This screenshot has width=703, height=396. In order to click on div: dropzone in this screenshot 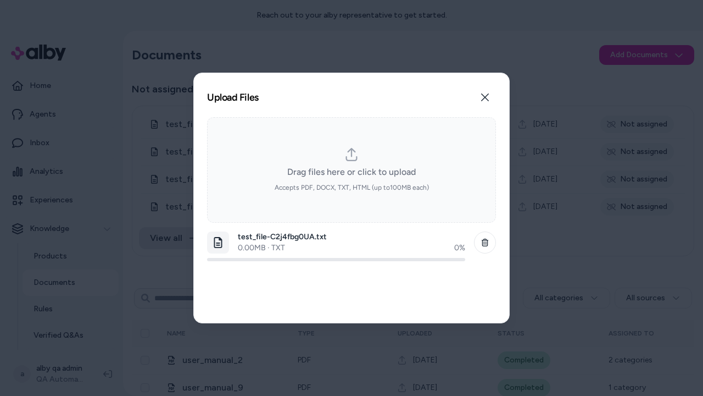, I will do `click(352, 170)`.